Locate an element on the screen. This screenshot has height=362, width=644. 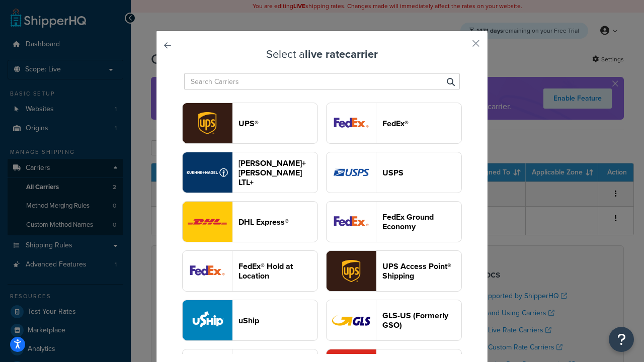
button: fedExLocation logoFedEx® Hold at Location is located at coordinates (250, 271).